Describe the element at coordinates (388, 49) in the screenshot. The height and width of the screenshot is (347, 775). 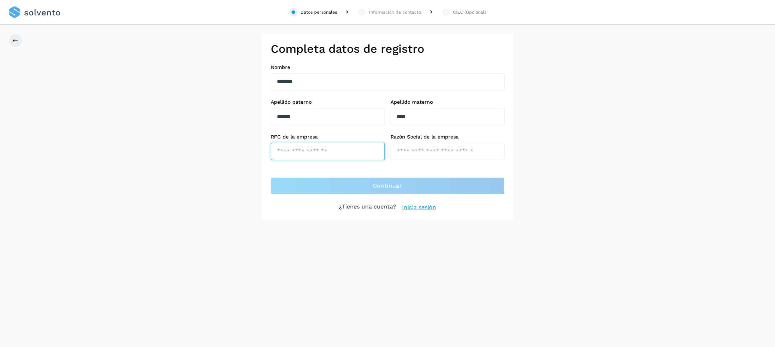
I see `h2: Completa datos de registro` at that location.